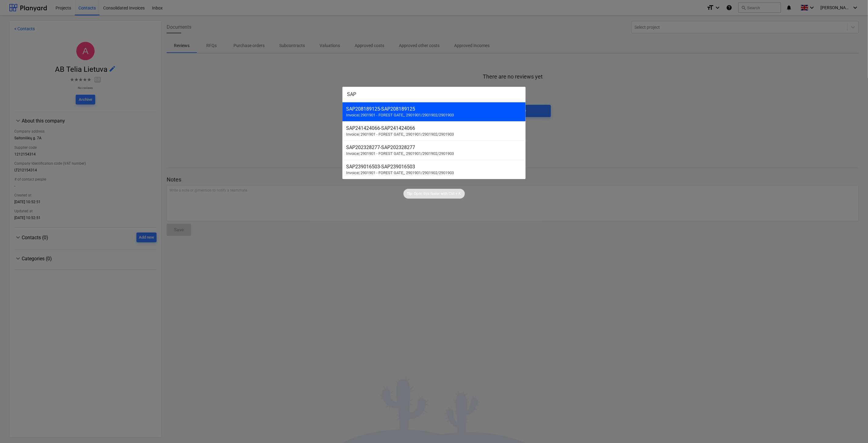 The width and height of the screenshot is (868, 443). Describe the element at coordinates (434, 128) in the screenshot. I see `div: SAP241424066 - SAP241424066` at that location.